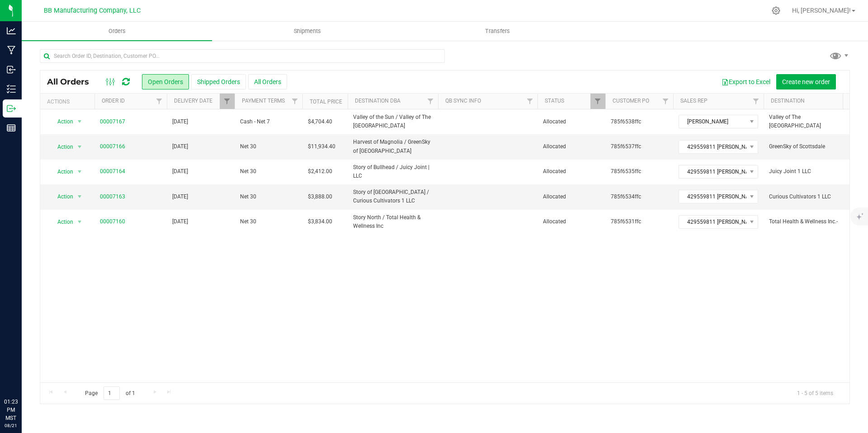 The image size is (868, 433). What do you see at coordinates (11, 425) in the screenshot?
I see `p: 08/21` at bounding box center [11, 425].